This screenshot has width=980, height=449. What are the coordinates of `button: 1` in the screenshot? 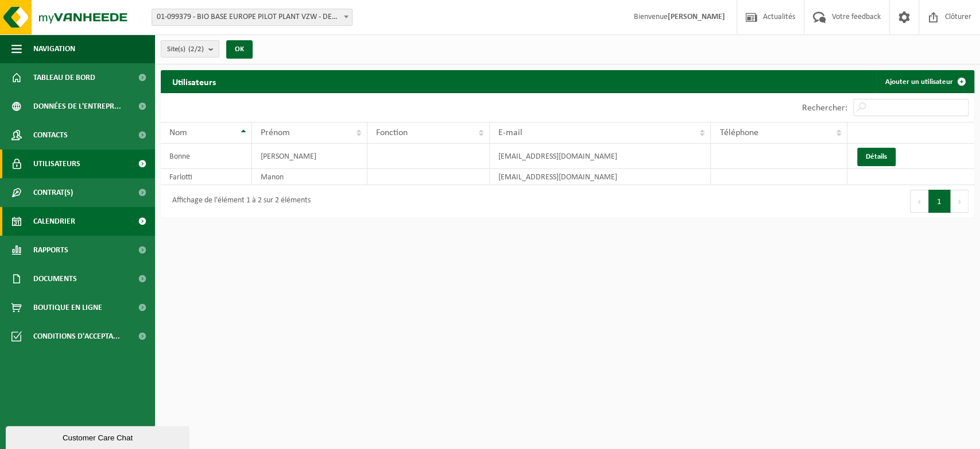 It's located at (939, 201).